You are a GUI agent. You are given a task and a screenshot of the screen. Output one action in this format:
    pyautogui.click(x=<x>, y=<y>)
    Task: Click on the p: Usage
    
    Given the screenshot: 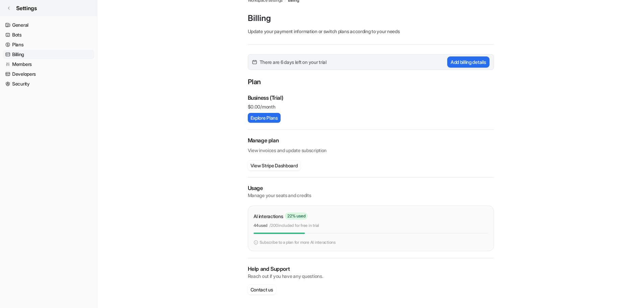 What is the action you would take?
    pyautogui.click(x=371, y=188)
    